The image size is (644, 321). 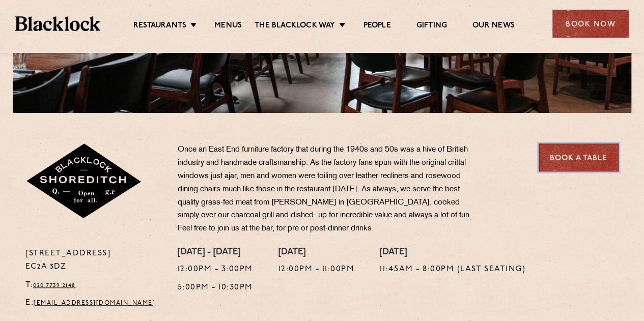 I want to click on a: Gifting, so click(x=432, y=27).